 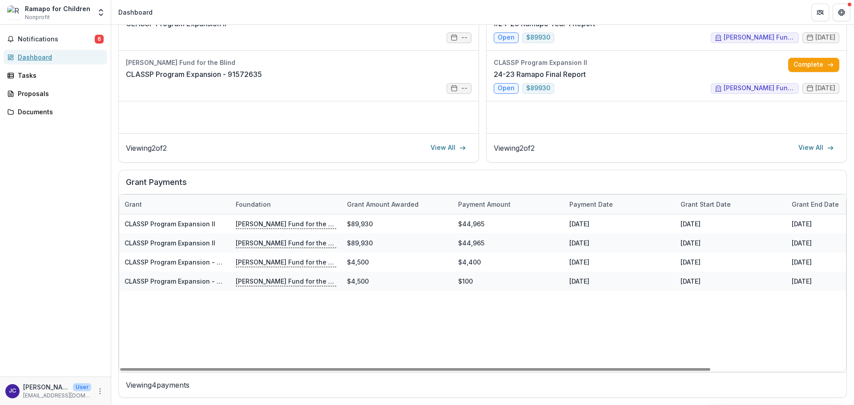 What do you see at coordinates (815, 204) in the screenshot?
I see `div: Grant end date` at bounding box center [815, 204].